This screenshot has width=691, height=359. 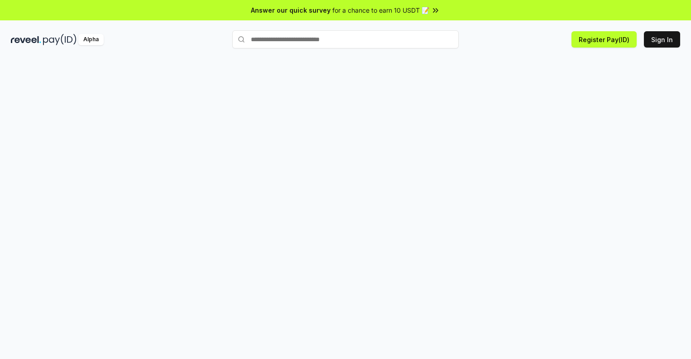 I want to click on span: for a chance to earn 10 USDT 📝, so click(x=381, y=10).